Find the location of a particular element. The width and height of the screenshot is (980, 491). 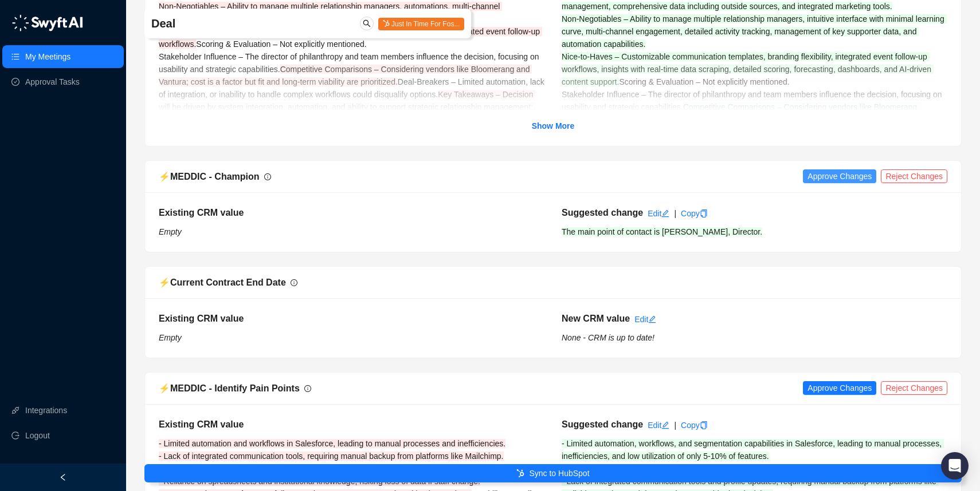

a: Approval Tasks is located at coordinates (52, 82).